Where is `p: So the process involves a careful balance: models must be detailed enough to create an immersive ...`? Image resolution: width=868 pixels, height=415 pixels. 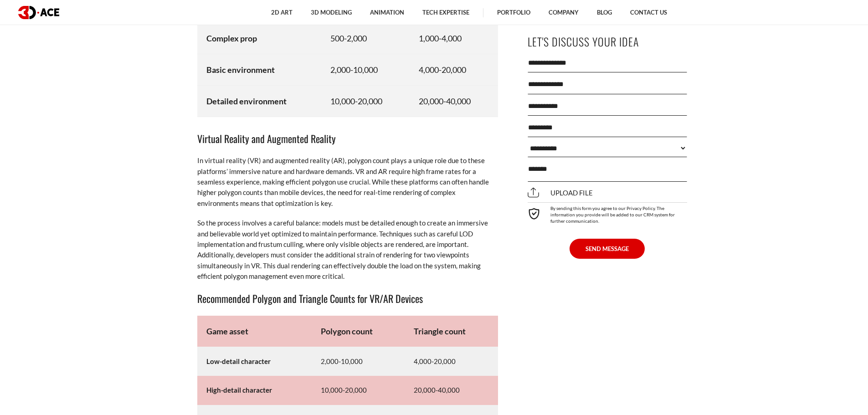
p: So the process involves a careful balance: models must be detailed enough to create an immersive ... is located at coordinates (348, 249).